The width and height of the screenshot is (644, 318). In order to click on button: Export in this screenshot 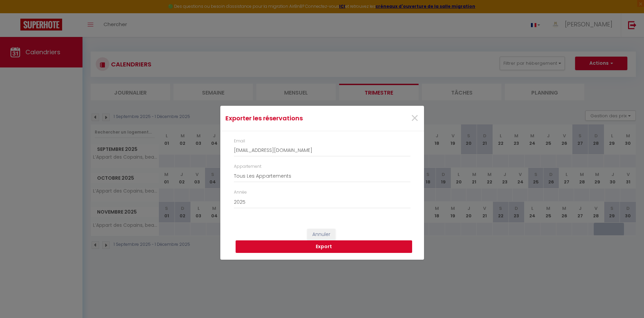, I will do `click(324, 247)`.